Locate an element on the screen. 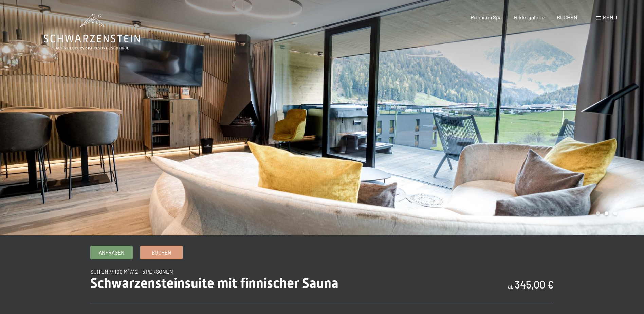 The image size is (644, 314). span: Premium Spa is located at coordinates (486, 17).